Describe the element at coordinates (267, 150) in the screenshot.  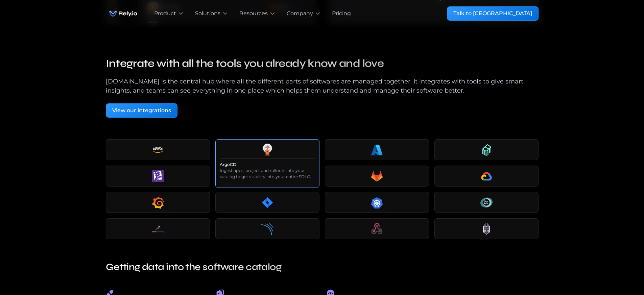
I see `a: ArgoCDIngest apps, project and rollouts into your catalog to get visibility into your entire SDLC.` at that location.